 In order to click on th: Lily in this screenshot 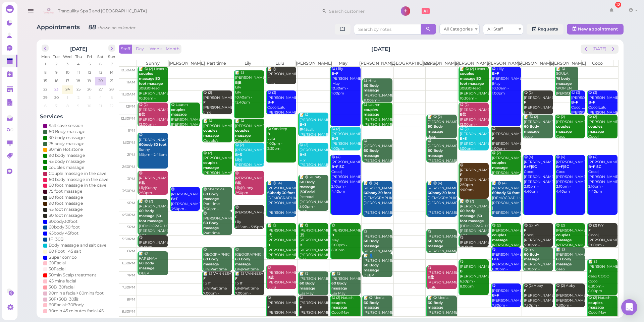, I will do `click(248, 63)`.